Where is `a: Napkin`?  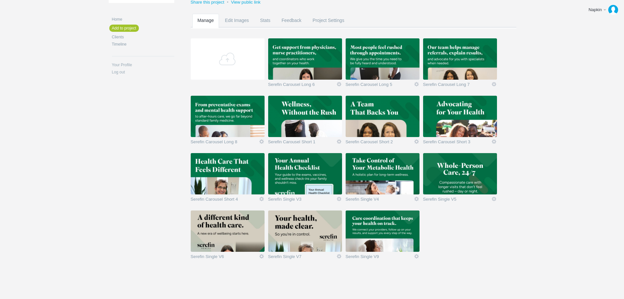
a: Napkin is located at coordinates (602, 10).